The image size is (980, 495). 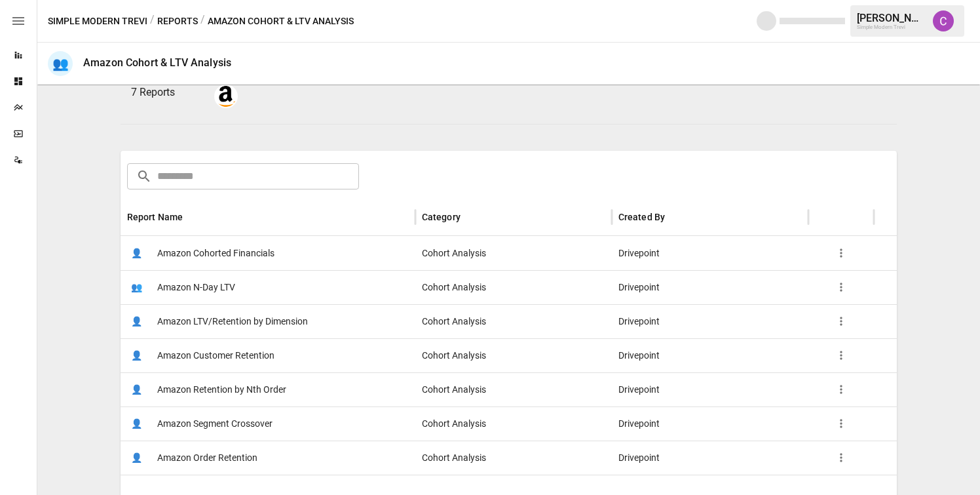 What do you see at coordinates (177, 21) in the screenshot?
I see `button: Reports` at bounding box center [177, 21].